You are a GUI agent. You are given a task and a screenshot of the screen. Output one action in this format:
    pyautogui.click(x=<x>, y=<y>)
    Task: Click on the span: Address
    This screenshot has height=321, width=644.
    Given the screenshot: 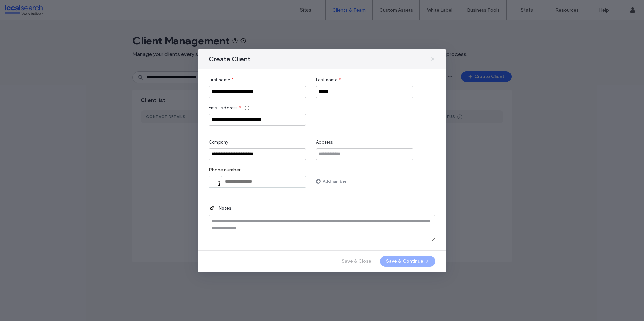 What is the action you would take?
    pyautogui.click(x=324, y=142)
    